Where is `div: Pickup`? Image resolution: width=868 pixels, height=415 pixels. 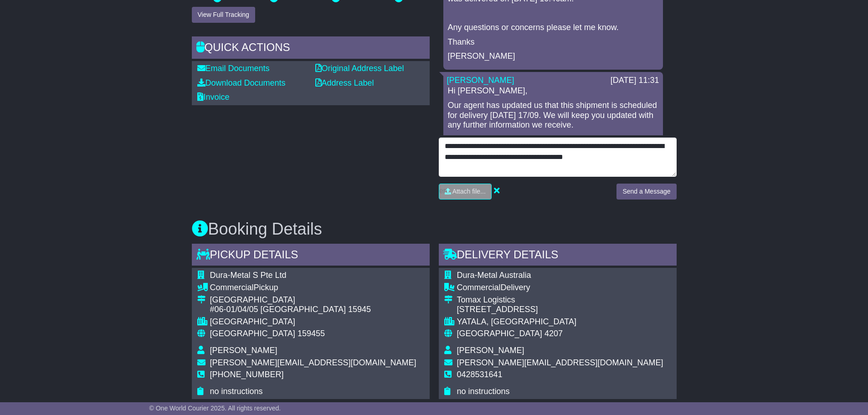 div: Pickup is located at coordinates (313, 288).